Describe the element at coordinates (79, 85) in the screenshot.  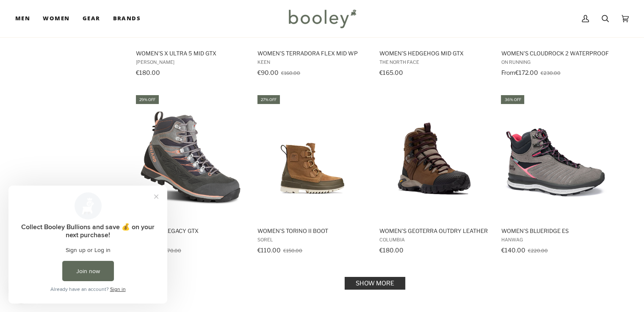
I see `button: Join now` at that location.